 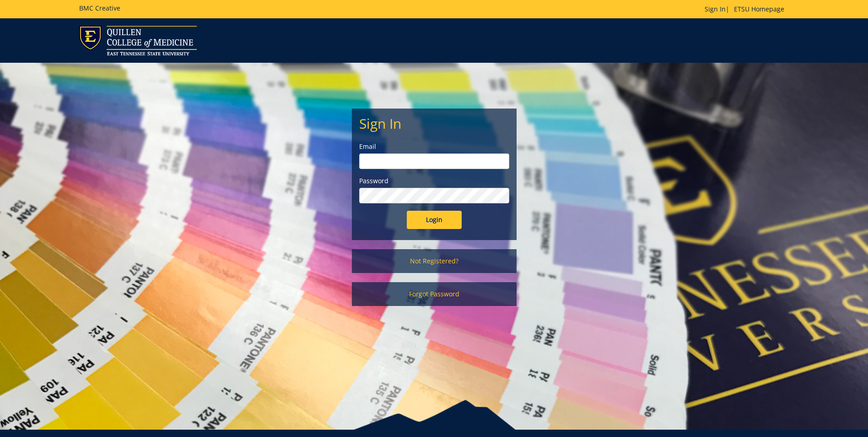 What do you see at coordinates (138, 40) in the screenshot?
I see `img: ETSU logo` at bounding box center [138, 40].